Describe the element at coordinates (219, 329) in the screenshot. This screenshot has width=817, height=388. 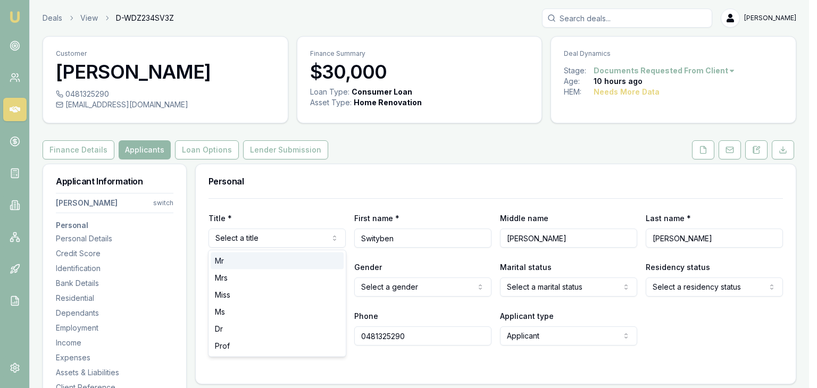
I see `span: Dr` at that location.